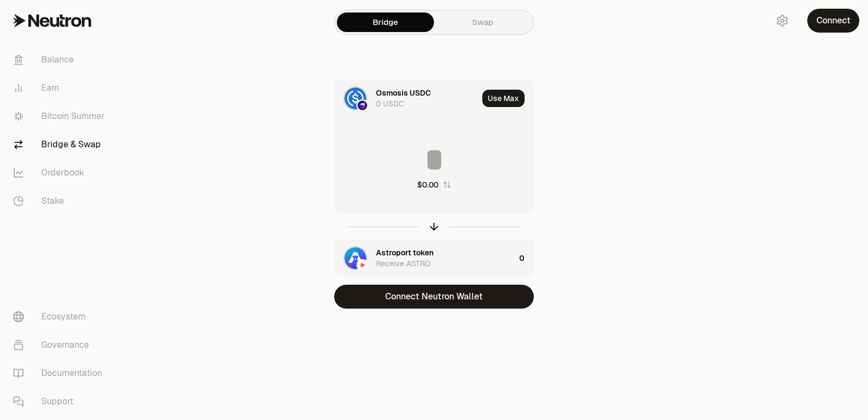  I want to click on div: Astroport token, so click(404, 253).